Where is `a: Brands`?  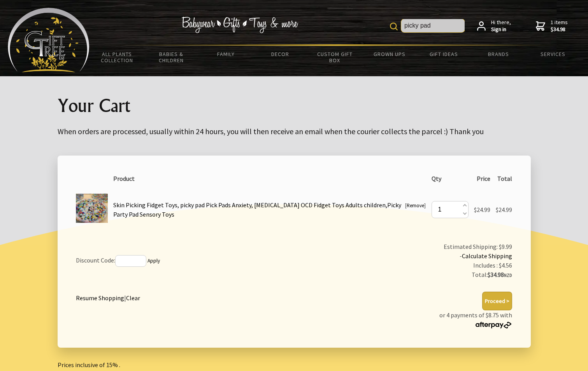
a: Brands is located at coordinates (499, 54).